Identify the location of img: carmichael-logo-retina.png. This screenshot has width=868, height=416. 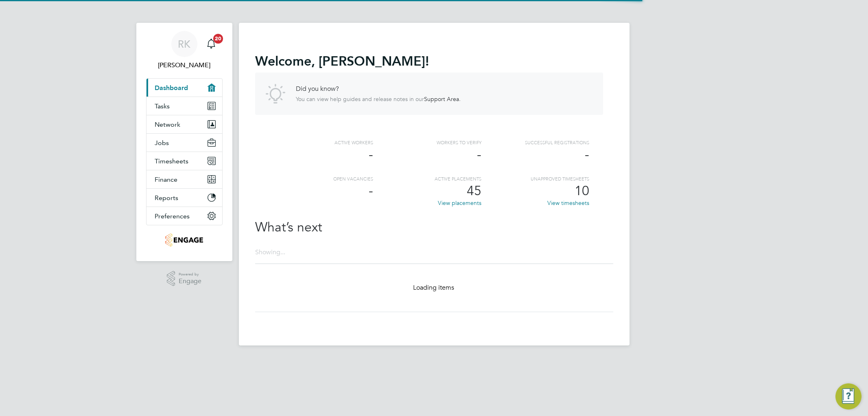
(184, 240).